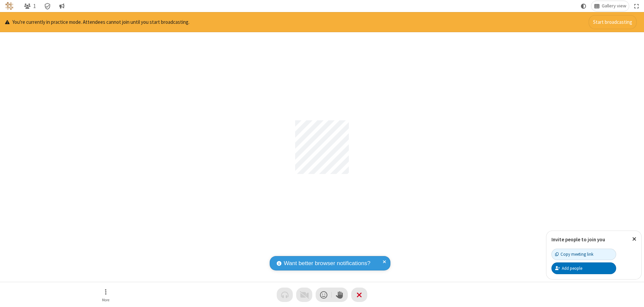  Describe the element at coordinates (327, 264) in the screenshot. I see `span: Want better browser notifications?` at that location.